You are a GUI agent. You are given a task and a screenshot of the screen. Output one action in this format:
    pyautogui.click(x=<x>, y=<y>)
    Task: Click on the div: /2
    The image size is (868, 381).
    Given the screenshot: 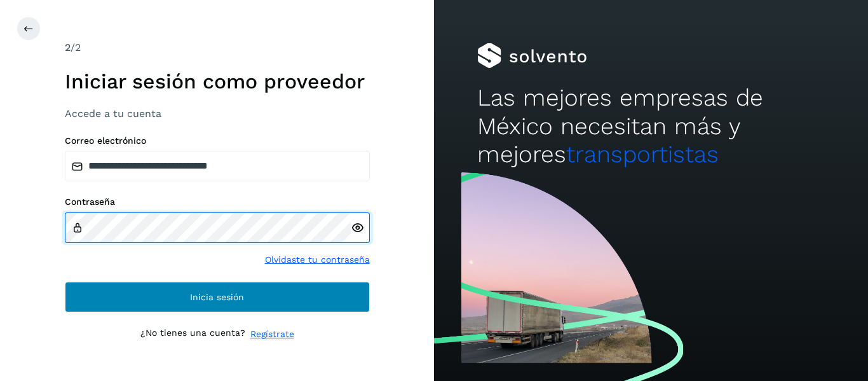 What is the action you would take?
    pyautogui.click(x=217, y=48)
    